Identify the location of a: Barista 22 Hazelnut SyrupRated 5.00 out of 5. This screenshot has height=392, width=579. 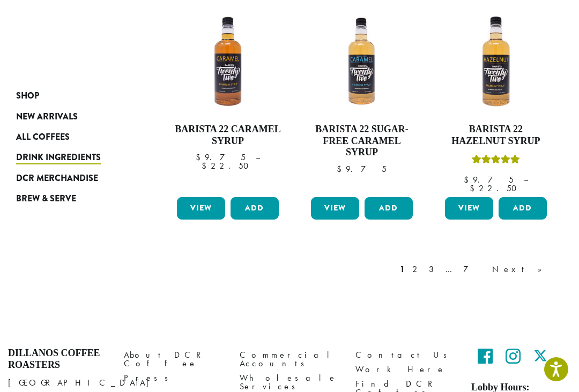
(496, 100).